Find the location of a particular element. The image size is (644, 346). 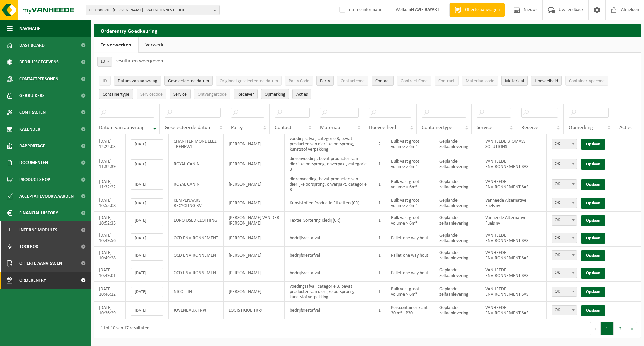

button: 2 is located at coordinates (620, 329).